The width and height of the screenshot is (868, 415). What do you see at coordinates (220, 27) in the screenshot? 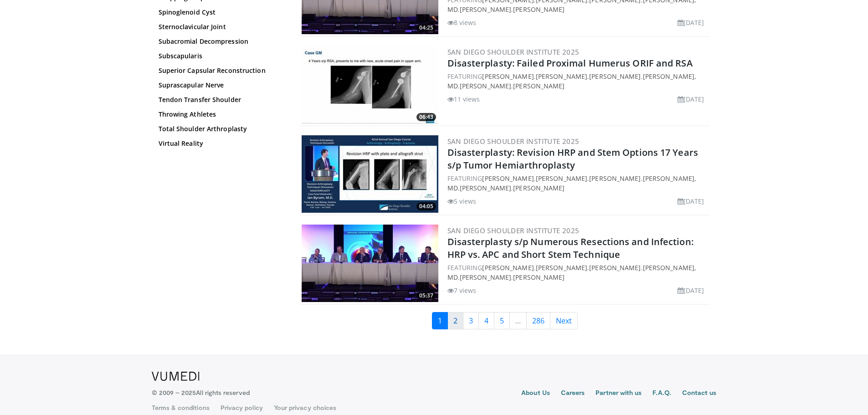
I see `a: Sternoclavicular Joint` at bounding box center [220, 27].